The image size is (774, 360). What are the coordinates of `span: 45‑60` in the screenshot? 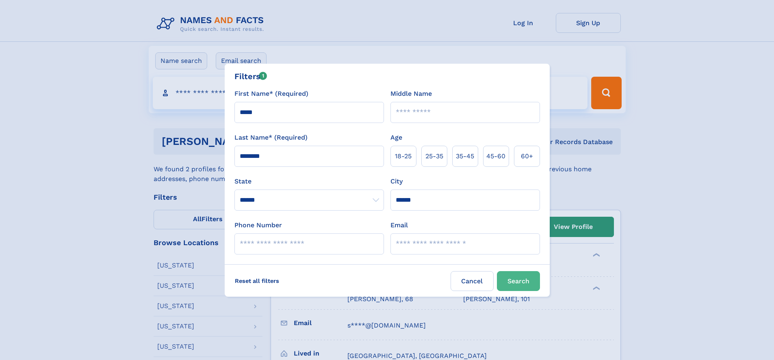 It's located at (495, 156).